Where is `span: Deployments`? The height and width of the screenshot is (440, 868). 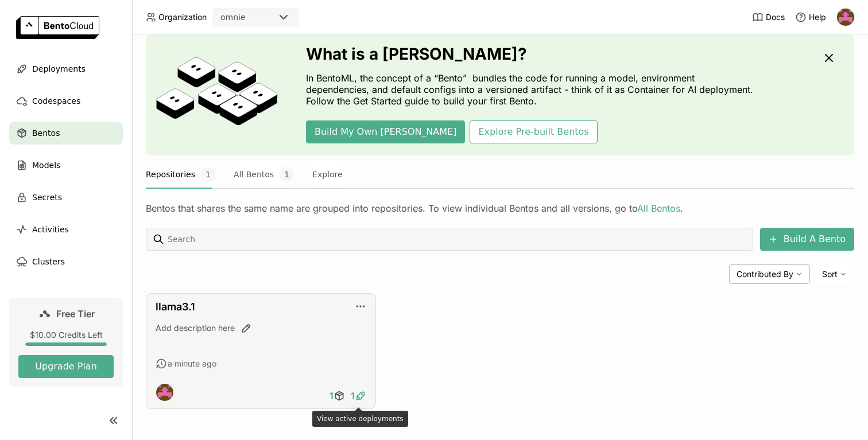
span: Deployments is located at coordinates (59, 69).